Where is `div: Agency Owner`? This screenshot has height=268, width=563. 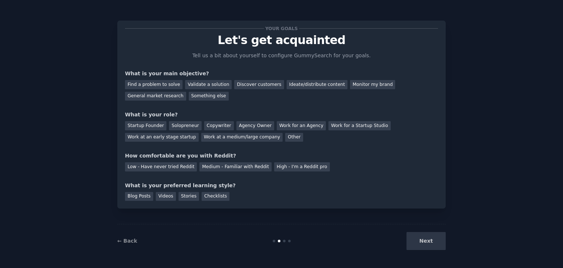 div: Agency Owner is located at coordinates (255, 125).